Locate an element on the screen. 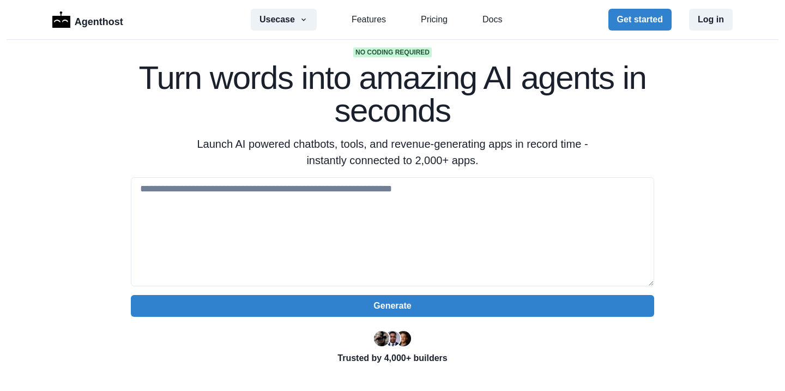 The height and width of the screenshot is (391, 785). p: Agenthost is located at coordinates (99, 20).